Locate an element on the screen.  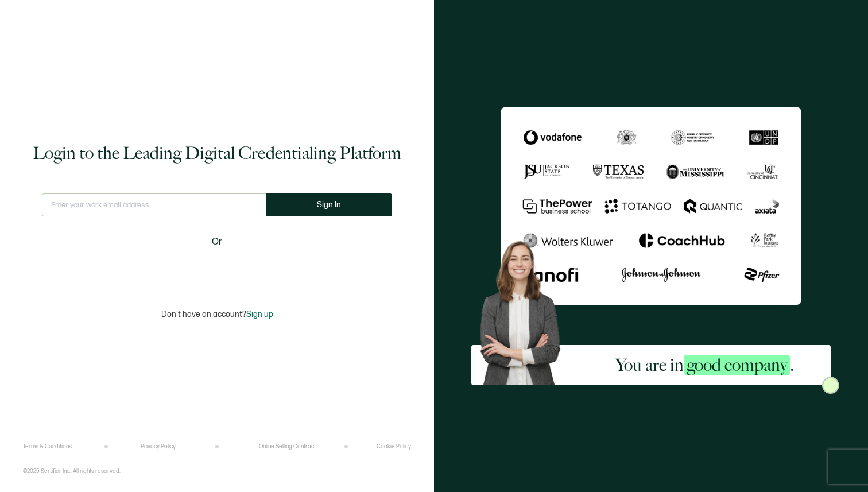
a: Privacy Policy is located at coordinates (157, 447).